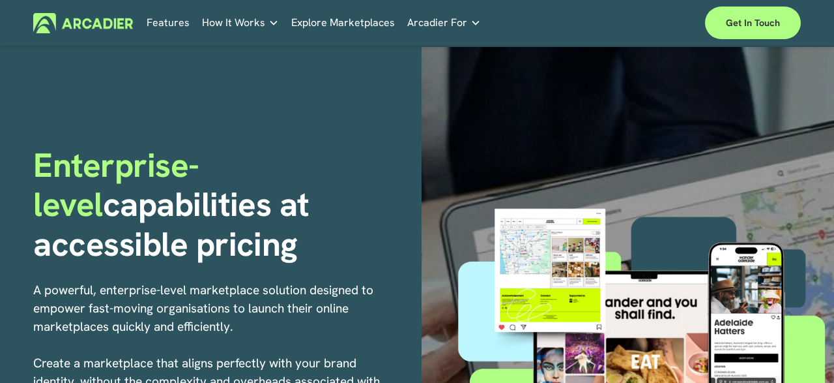 The height and width of the screenshot is (383, 834). What do you see at coordinates (802, 351) in the screenshot?
I see `div: Chat-widget` at bounding box center [802, 351].